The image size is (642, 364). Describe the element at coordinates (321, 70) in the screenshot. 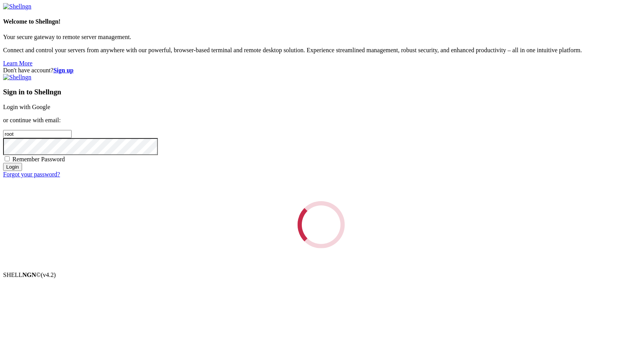

I see `div: Don't have account?` at that location.